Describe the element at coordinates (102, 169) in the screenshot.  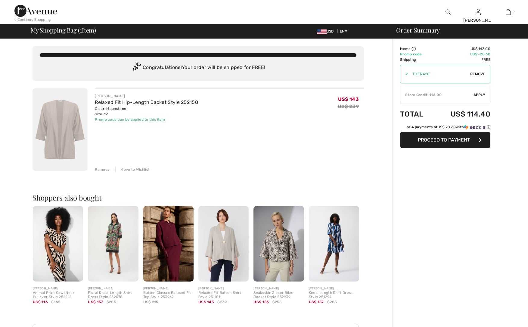
I see `div: Remove` at that location.